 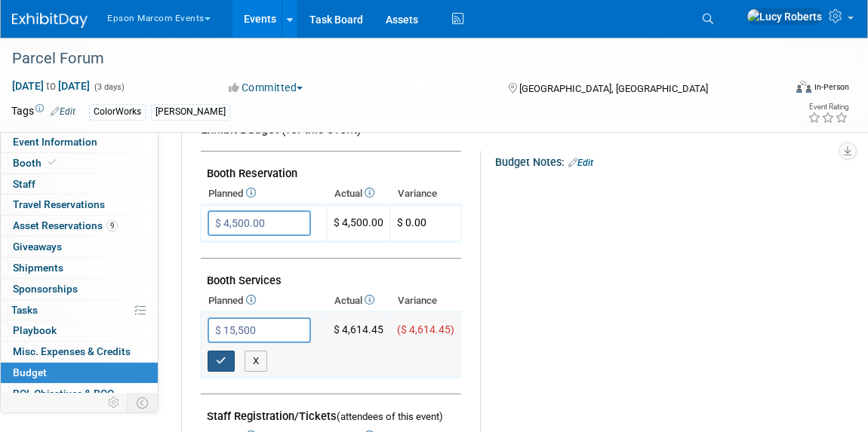 I want to click on a: Booth, so click(x=79, y=163).